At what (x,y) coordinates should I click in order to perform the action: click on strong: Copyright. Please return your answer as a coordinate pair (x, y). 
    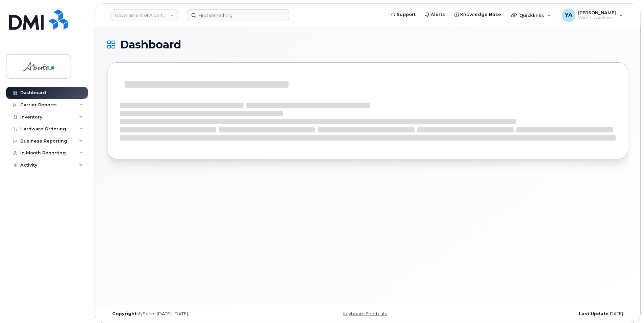
    Looking at the image, I should click on (125, 313).